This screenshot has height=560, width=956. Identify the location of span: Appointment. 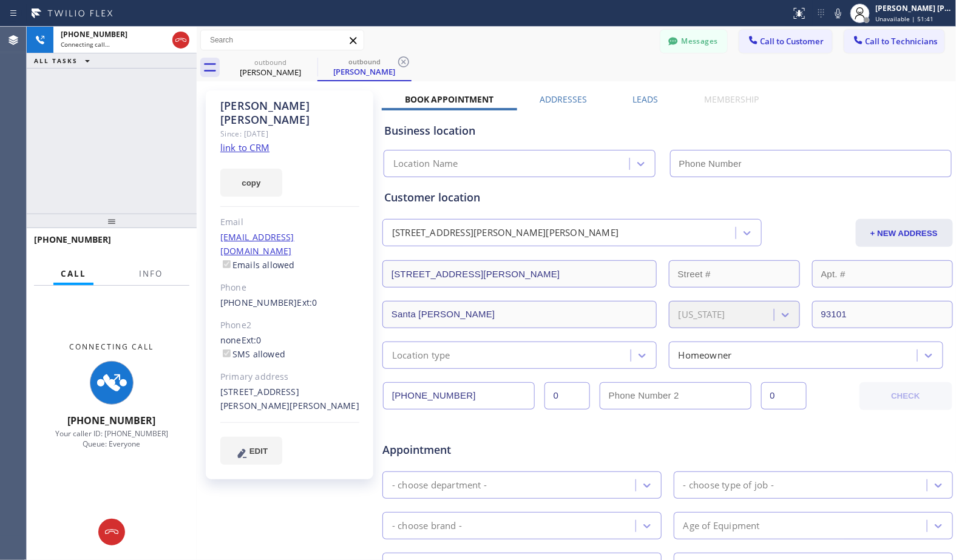
(476, 450).